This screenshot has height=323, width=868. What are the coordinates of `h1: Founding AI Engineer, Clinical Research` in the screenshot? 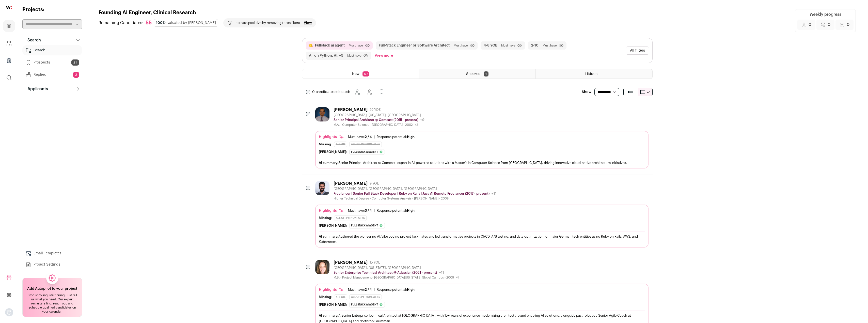 It's located at (207, 12).